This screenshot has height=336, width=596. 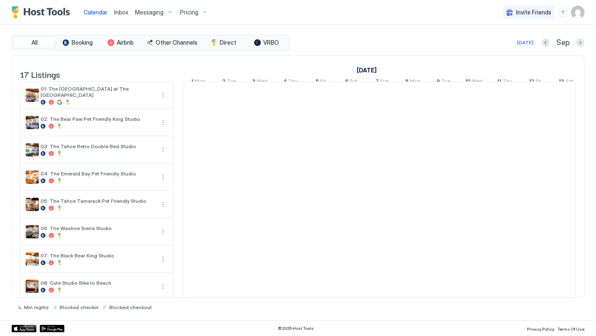 What do you see at coordinates (285, 82) in the screenshot?
I see `span: 4` at bounding box center [285, 82].